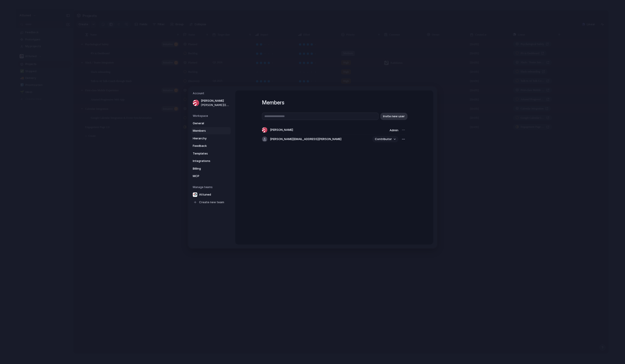 This screenshot has height=364, width=625. What do you see at coordinates (207, 153) in the screenshot?
I see `span: Templates` at bounding box center [207, 153].